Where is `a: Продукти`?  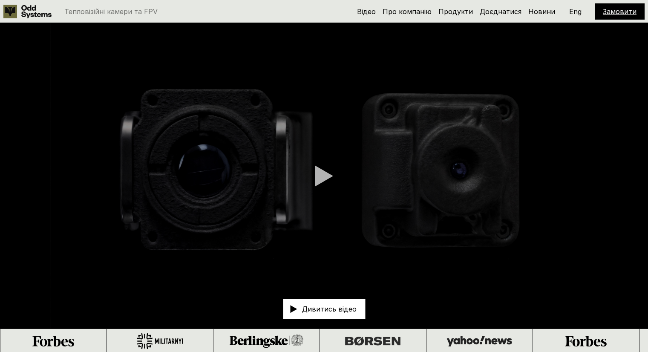
a: Продукти is located at coordinates (456, 12).